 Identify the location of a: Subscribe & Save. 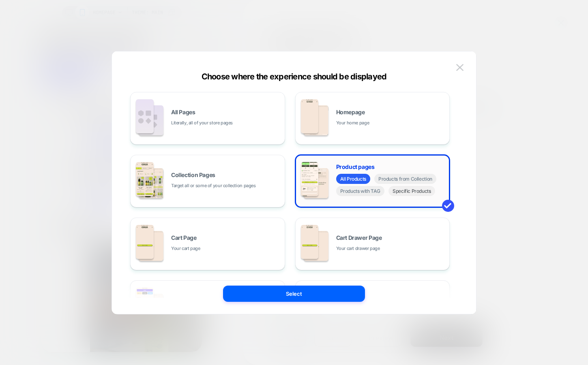
(74, 126).